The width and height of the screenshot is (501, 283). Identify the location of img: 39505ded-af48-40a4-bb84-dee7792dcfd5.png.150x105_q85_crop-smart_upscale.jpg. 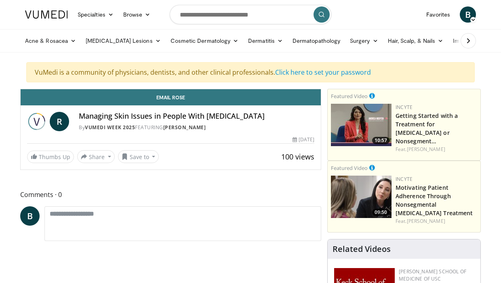
(361, 197).